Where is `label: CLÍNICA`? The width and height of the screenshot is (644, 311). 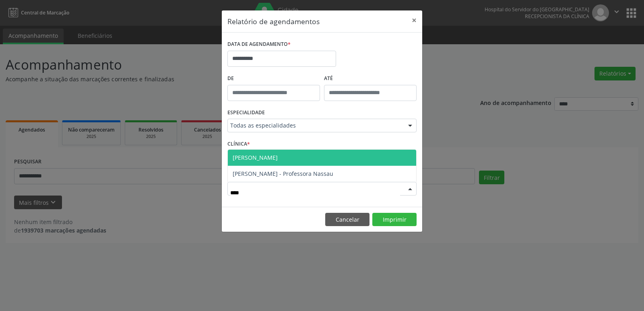 label: CLÍNICA is located at coordinates (238, 144).